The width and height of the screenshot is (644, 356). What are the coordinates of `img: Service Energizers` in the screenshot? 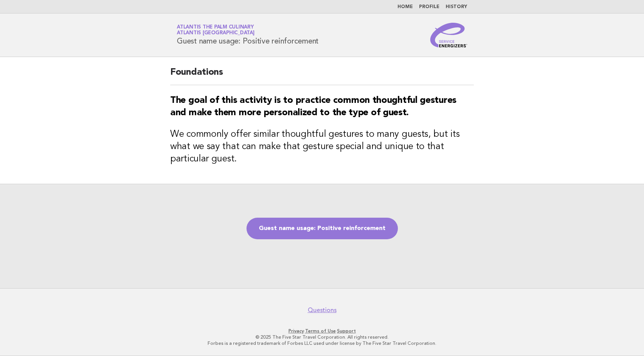 It's located at (448, 35).